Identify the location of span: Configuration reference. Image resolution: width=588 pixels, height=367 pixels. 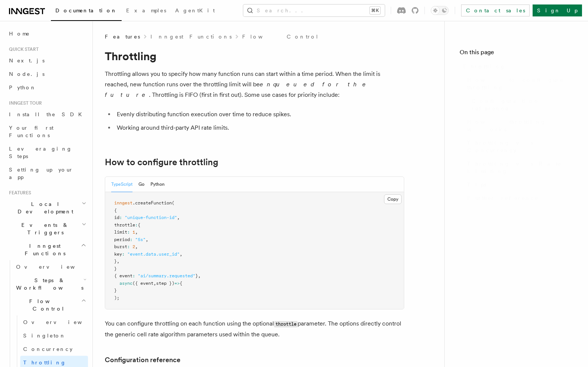
(522, 105).